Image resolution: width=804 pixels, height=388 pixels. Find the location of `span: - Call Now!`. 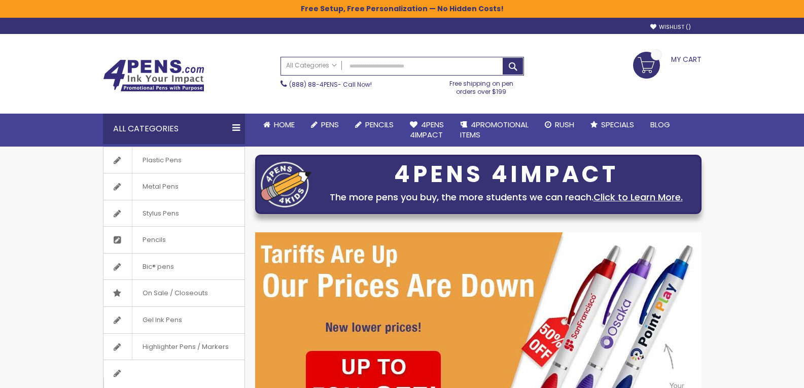

span: - Call Now! is located at coordinates (330, 84).